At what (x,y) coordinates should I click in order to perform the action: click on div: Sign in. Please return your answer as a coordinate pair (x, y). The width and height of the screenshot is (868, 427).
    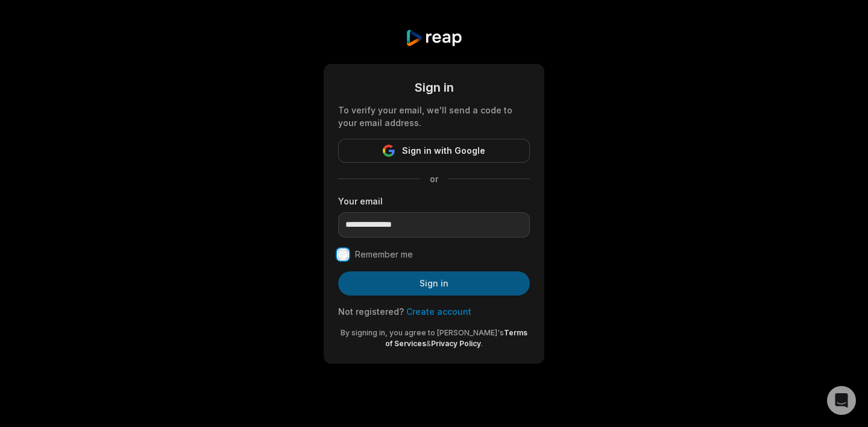
    Looking at the image, I should click on (434, 87).